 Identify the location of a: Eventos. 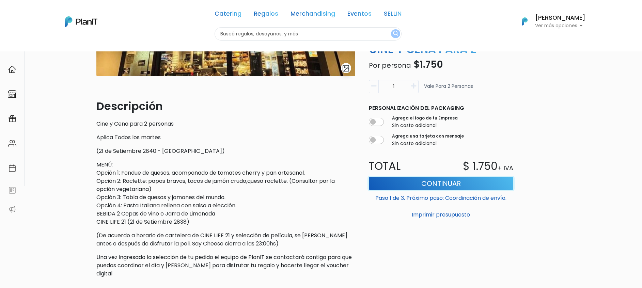
(359, 15).